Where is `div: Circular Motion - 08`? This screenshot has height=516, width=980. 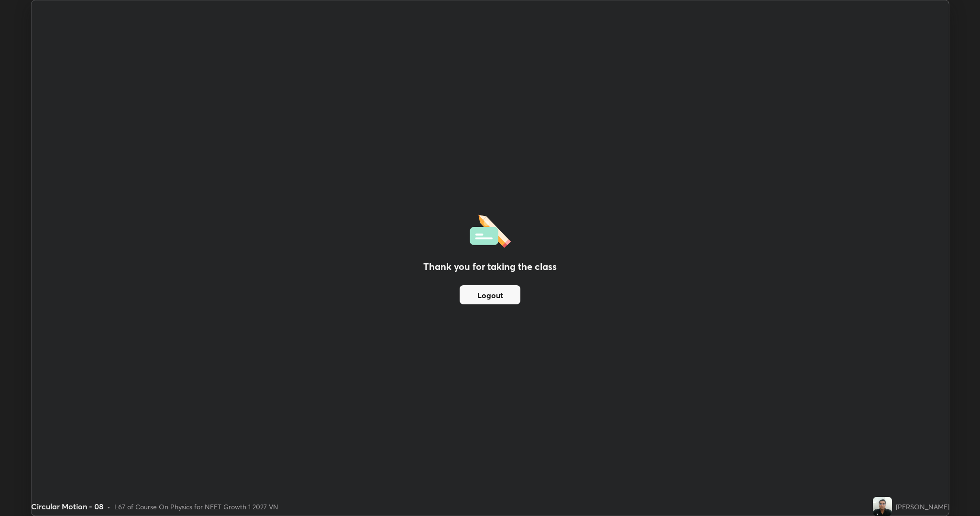 div: Circular Motion - 08 is located at coordinates (67, 507).